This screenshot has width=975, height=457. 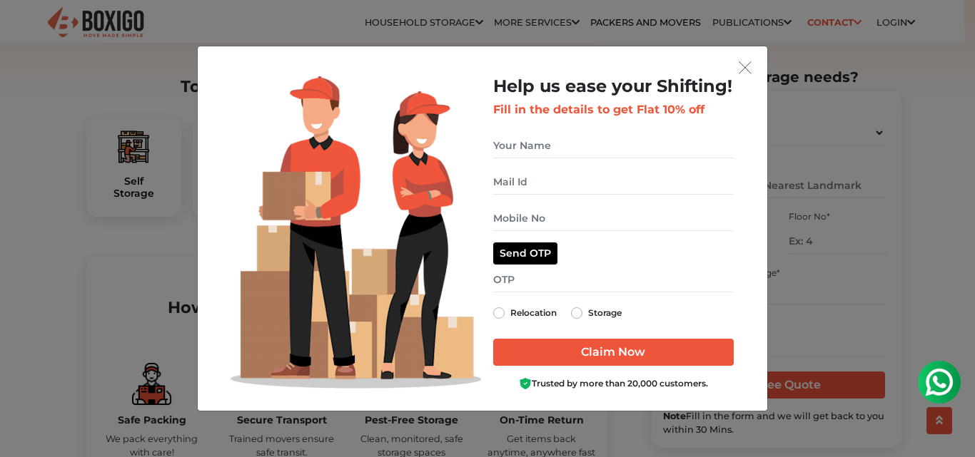 I want to click on img: whatsapp-icon.svg, so click(x=29, y=29).